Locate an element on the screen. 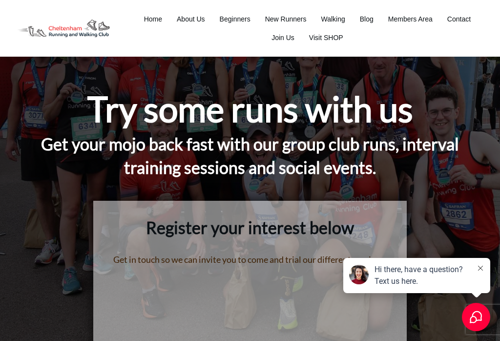 Image resolution: width=500 pixels, height=341 pixels. p: Get in touch so we can invite you to come and trial our different sessions. is located at coordinates (250, 260).